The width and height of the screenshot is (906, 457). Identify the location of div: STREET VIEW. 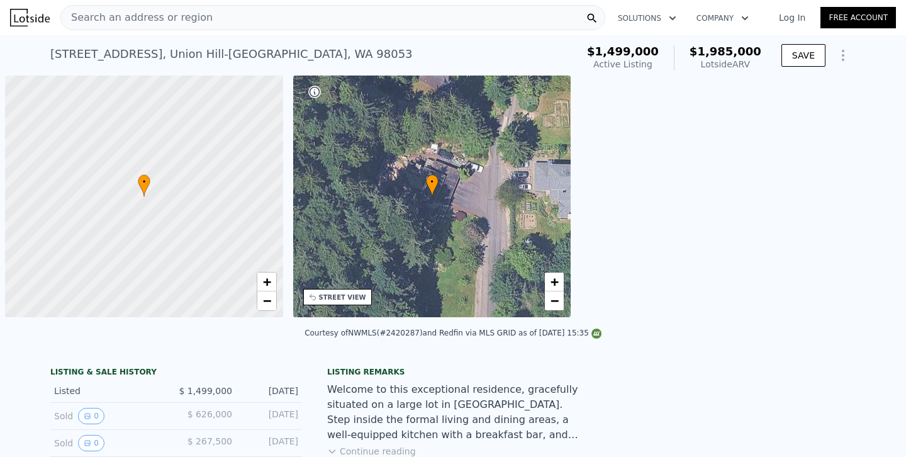
(342, 297).